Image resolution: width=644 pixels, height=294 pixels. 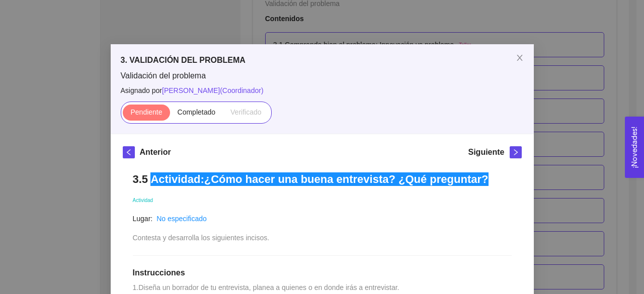 I want to click on span: Asignado por, so click(x=322, y=91).